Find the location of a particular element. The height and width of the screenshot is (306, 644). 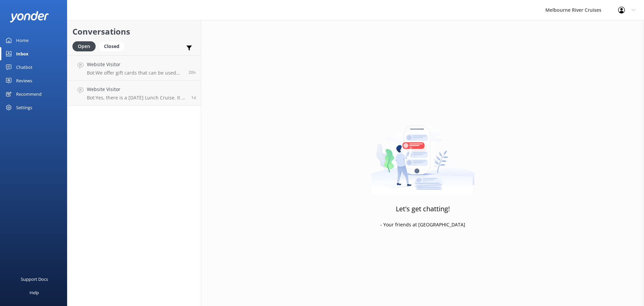

div: Closed is located at coordinates (112, 46).